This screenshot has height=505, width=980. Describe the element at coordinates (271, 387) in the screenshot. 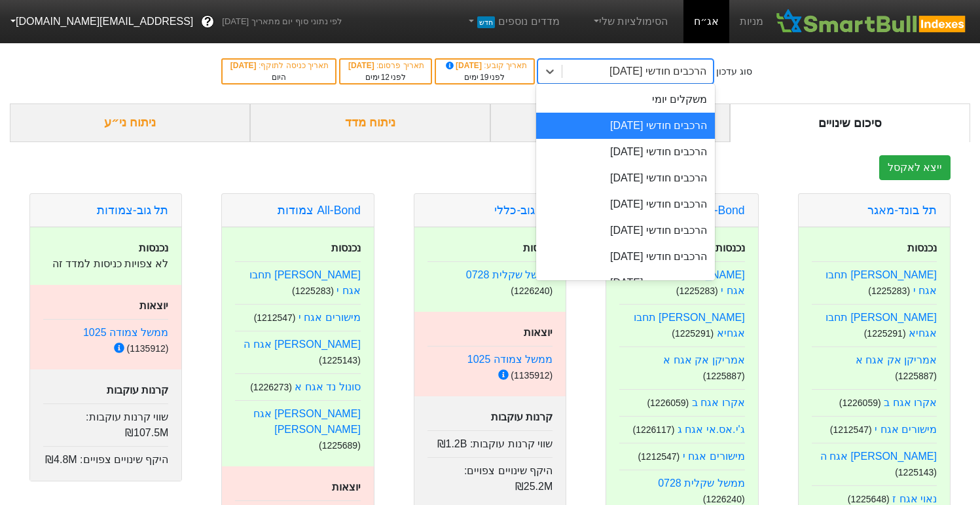

I see `small: ( 1226273 )` at that location.